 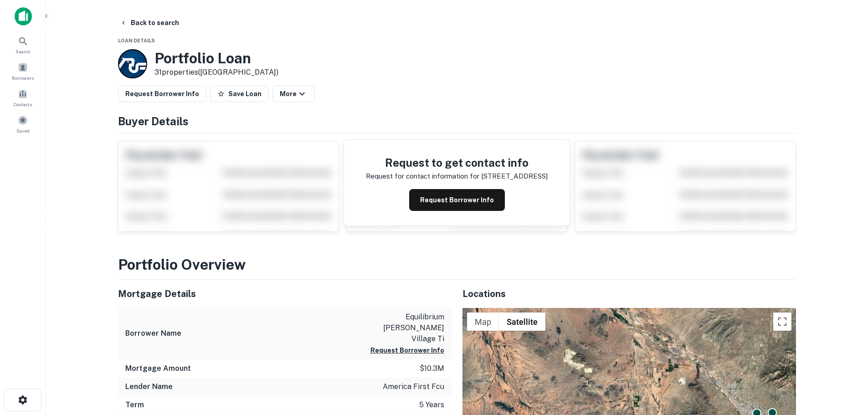 I want to click on button: Toggle fullscreen view, so click(x=783, y=322).